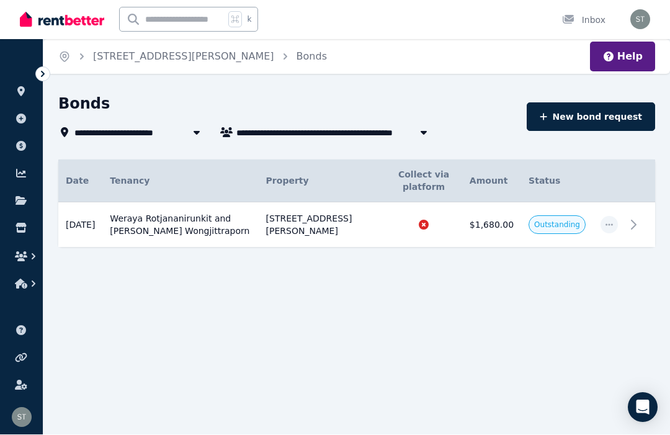  What do you see at coordinates (77, 181) in the screenshot?
I see `span: Date` at bounding box center [77, 181].